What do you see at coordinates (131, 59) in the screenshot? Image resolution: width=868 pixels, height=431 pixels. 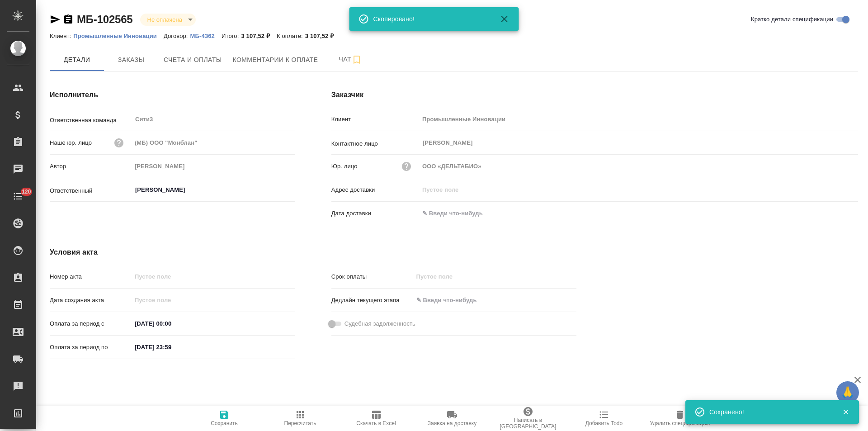 I see `span: Заказы` at bounding box center [131, 59].